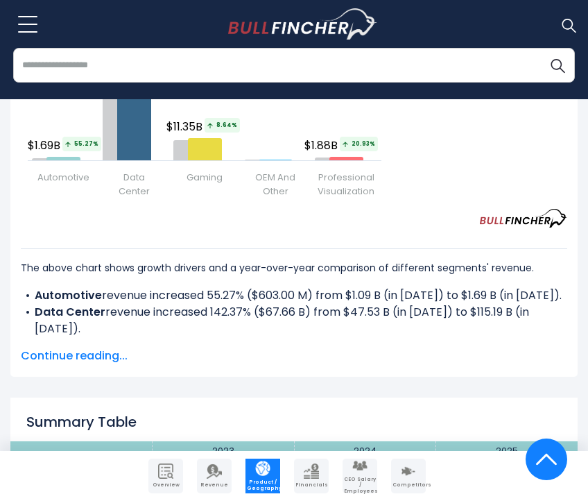 The height and width of the screenshot is (501, 588). What do you see at coordinates (294, 268) in the screenshot?
I see `p: The above chart shows growth drivers and a year-over-year comparison of different segments' revenue.` at bounding box center [294, 268].